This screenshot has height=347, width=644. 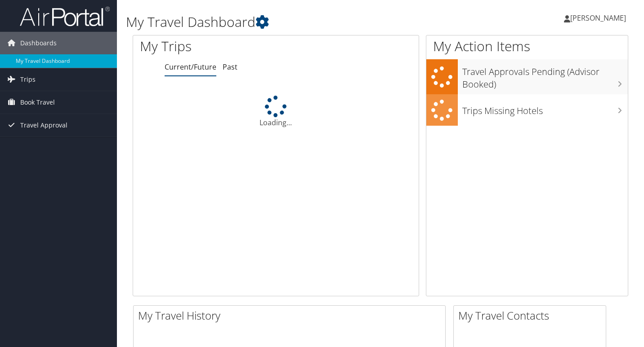 What do you see at coordinates (44, 125) in the screenshot?
I see `span: Travel Approval` at bounding box center [44, 125].